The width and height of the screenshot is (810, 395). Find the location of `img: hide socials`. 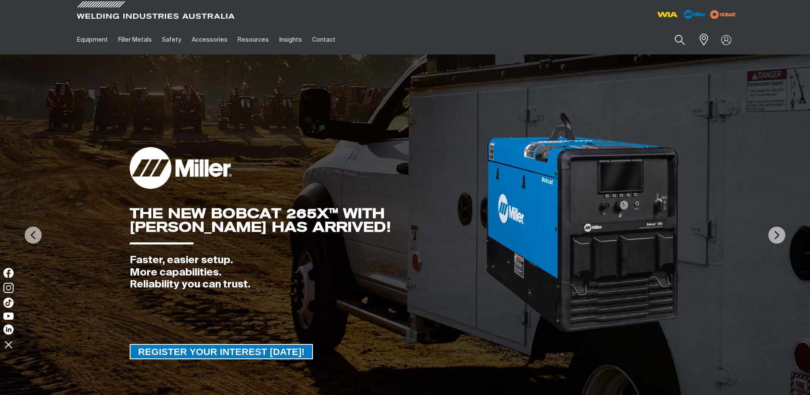

img: hide socials is located at coordinates (9, 344).